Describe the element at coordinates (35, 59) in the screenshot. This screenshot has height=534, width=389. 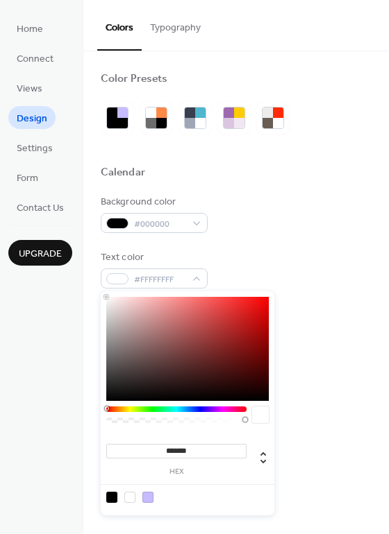
I see `span: Connect` at that location.